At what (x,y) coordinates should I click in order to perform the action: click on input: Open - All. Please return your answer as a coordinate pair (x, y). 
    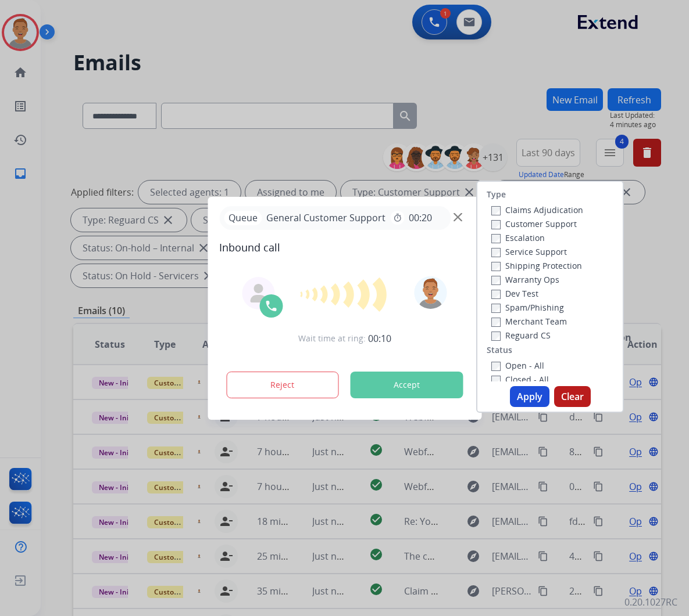
    Looking at the image, I should click on (496, 367).